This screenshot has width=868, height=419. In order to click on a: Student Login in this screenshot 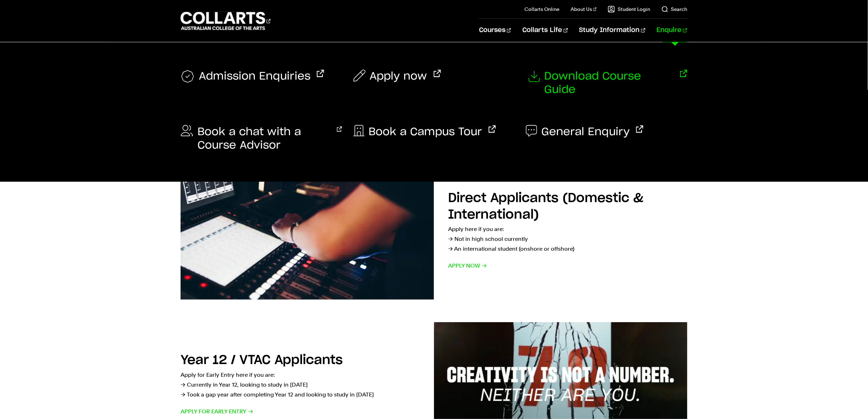, I will do `click(629, 9)`.